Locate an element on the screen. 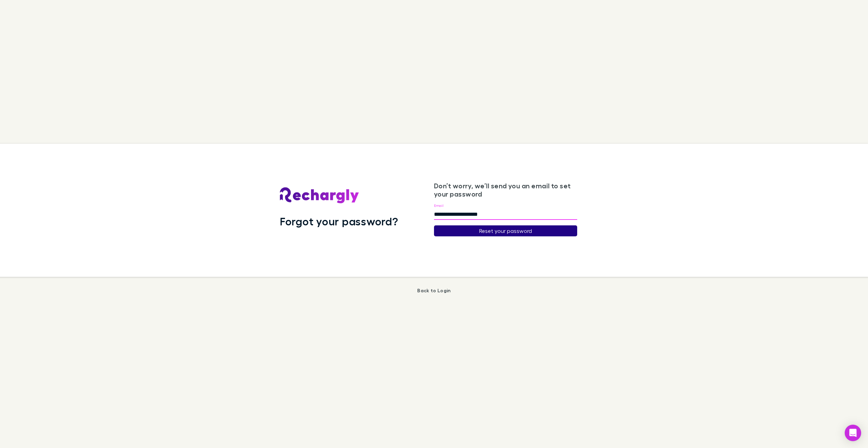 Image resolution: width=868 pixels, height=448 pixels. h1: Forgot your password? is located at coordinates (339, 221).